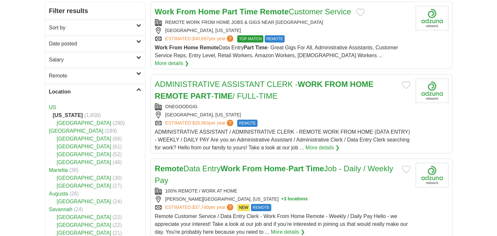 The height and width of the screenshot is (236, 497). What do you see at coordinates (95, 27) in the screenshot?
I see `a: Sort by` at bounding box center [95, 27].